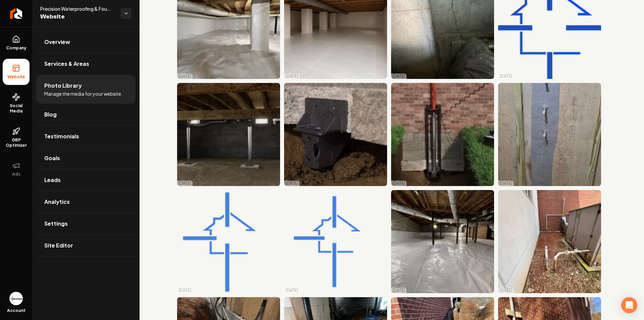  What do you see at coordinates (16, 143) in the screenshot?
I see `span: GBP Optimizer` at bounding box center [16, 143].